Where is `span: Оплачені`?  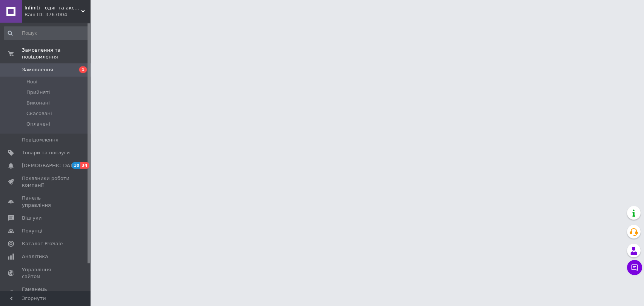
span: Оплачені is located at coordinates (38, 124).